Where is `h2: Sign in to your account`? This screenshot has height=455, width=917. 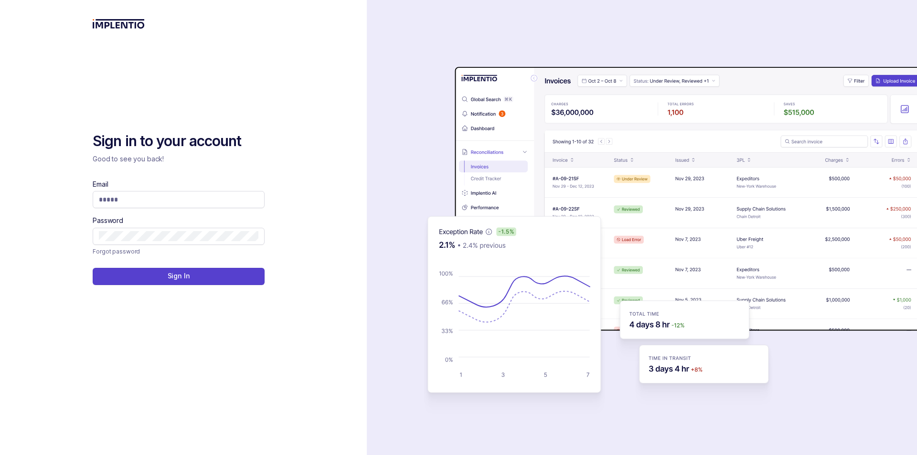 h2: Sign in to your account is located at coordinates (179, 141).